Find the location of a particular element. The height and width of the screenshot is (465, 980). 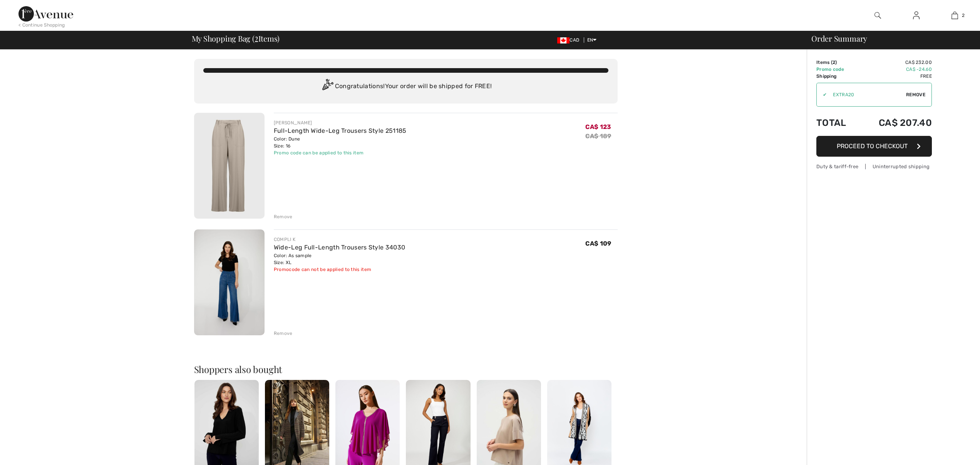

a: 2 is located at coordinates (955, 15).